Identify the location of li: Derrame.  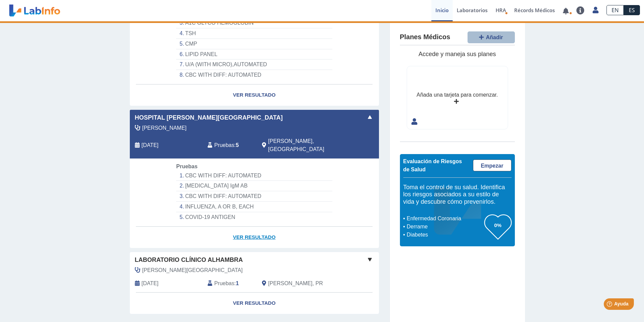
(445, 227).